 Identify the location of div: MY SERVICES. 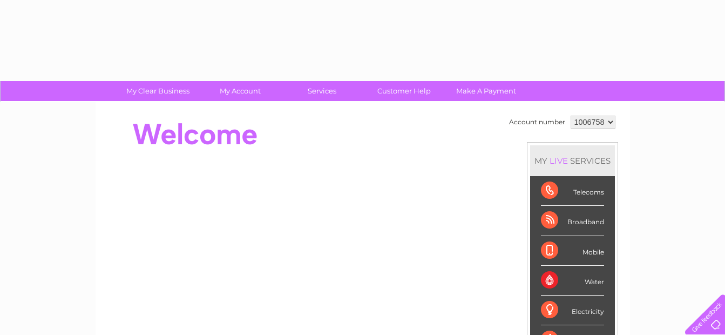
(572, 160).